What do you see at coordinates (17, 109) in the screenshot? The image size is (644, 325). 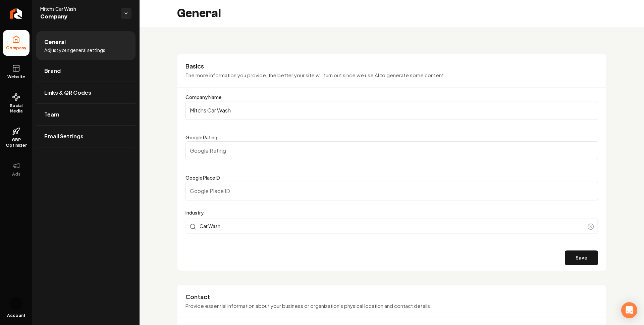 I see `span: Social Media` at bounding box center [17, 109].